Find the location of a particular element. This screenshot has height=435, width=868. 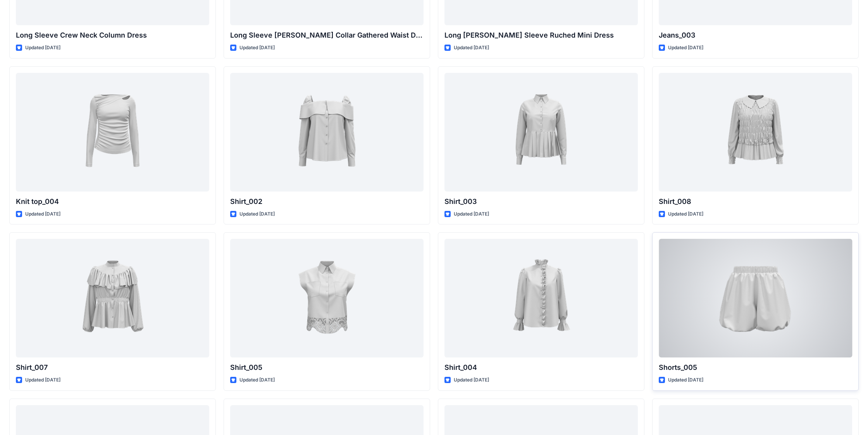

p: Shirt_004 is located at coordinates (541, 367).